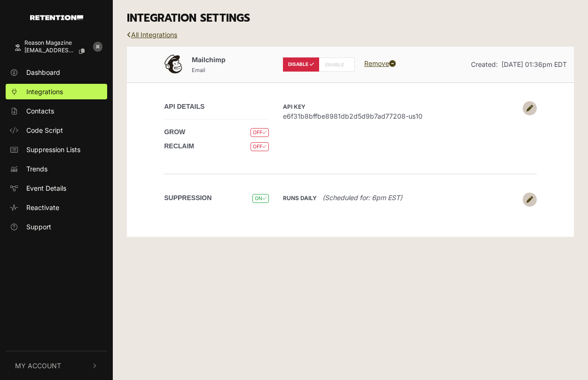 Image resolution: width=588 pixels, height=380 pixels. I want to click on a: All Integrations, so click(152, 34).